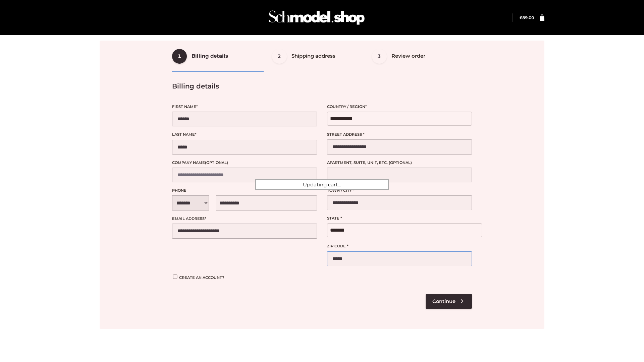  What do you see at coordinates (316, 17) in the screenshot?
I see `a: Schmodel Admin 964` at bounding box center [316, 17].